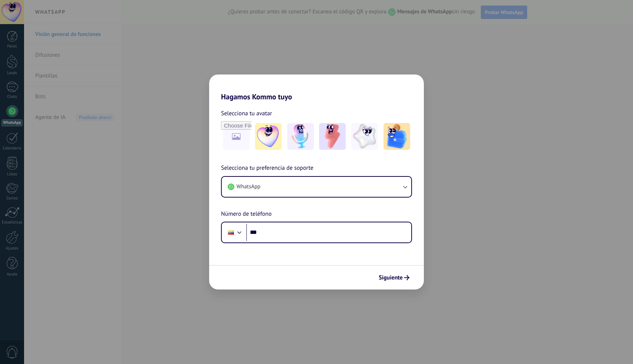  I want to click on h2: Hagamos Kommo tuyo, so click(317, 88).